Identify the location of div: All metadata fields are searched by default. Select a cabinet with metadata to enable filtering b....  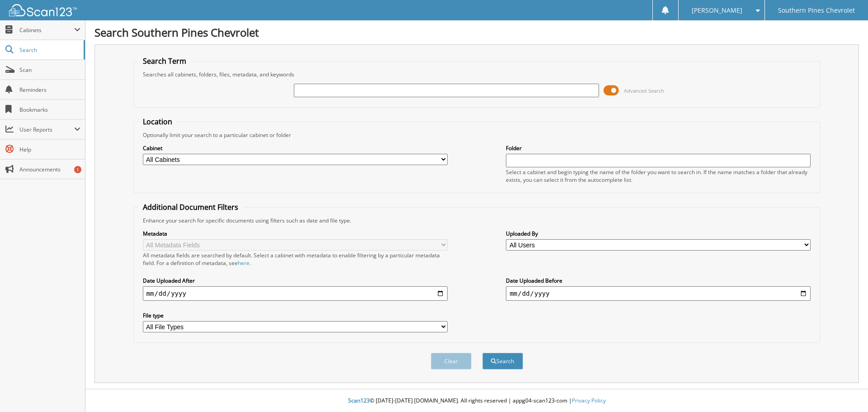
(295, 259).